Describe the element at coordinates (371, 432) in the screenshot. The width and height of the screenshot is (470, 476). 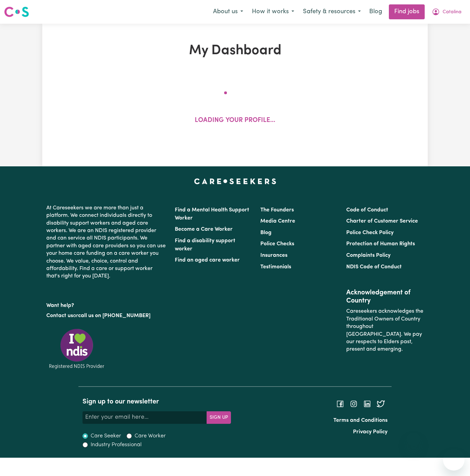
I see `a: Privacy Policy` at that location.